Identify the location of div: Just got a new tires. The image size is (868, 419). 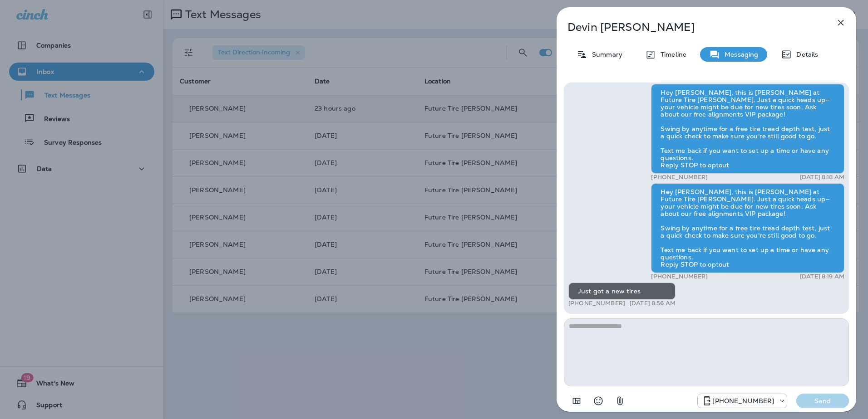
(622, 291).